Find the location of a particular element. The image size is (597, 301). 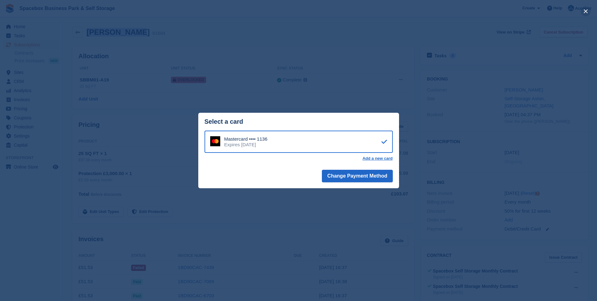

button: Change Payment Method is located at coordinates (357, 176).